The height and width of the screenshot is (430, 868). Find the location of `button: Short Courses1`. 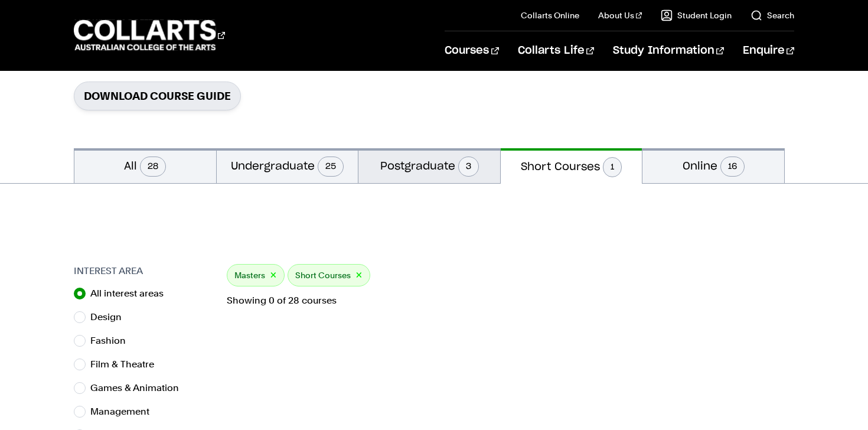

button: Short Courses1 is located at coordinates (572, 166).